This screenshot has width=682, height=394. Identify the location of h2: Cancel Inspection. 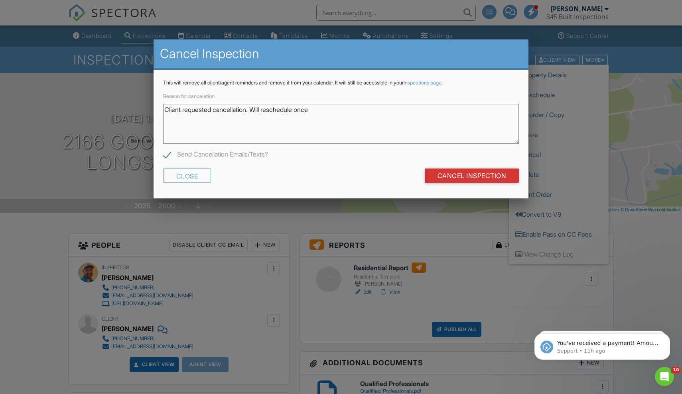
(341, 54).